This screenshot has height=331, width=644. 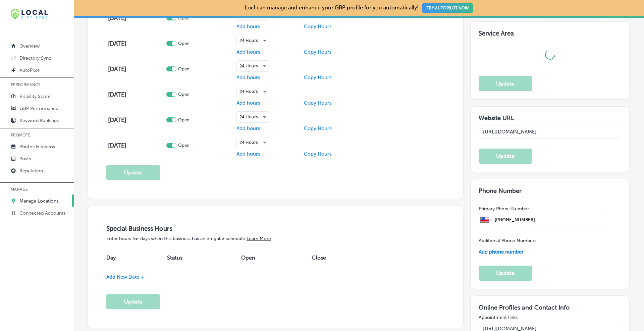 I want to click on th: Status, so click(x=204, y=257).